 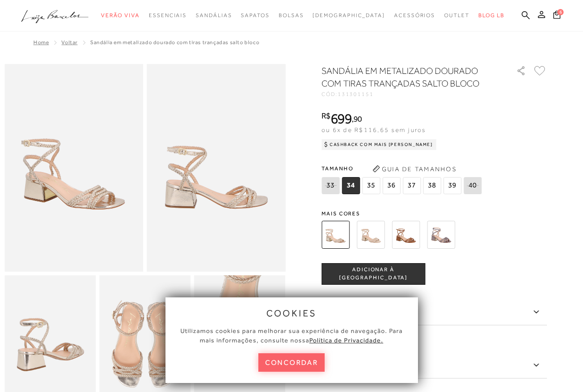 What do you see at coordinates (441, 235) in the screenshot?
I see `img: SANDÁLIA EM METALIZADO PRATA CHUMBO COM TIRAS TRANÇADAS SALTO BLOCO` at bounding box center [441, 235].